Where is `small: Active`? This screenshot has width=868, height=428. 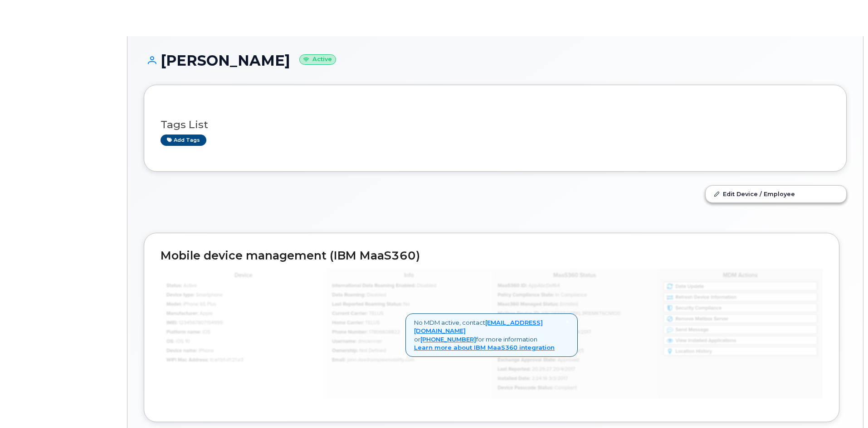 small: Active is located at coordinates (317, 59).